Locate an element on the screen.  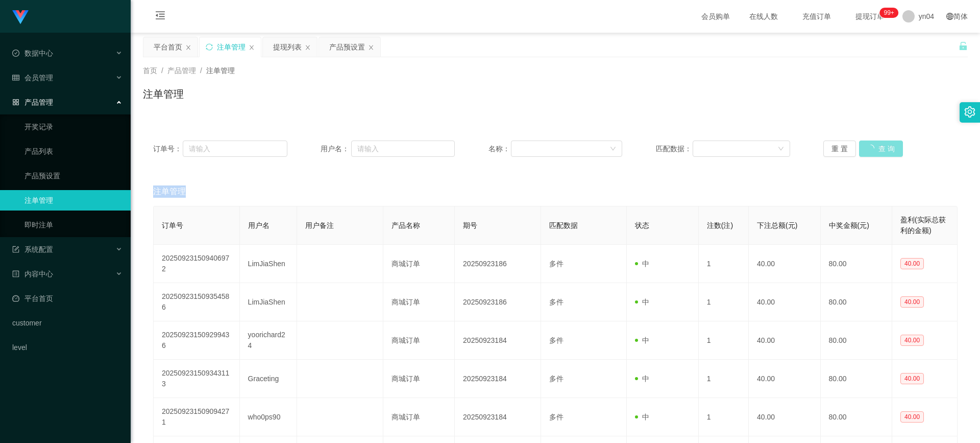
i: 图标: menu-fold is located at coordinates (161, 17).